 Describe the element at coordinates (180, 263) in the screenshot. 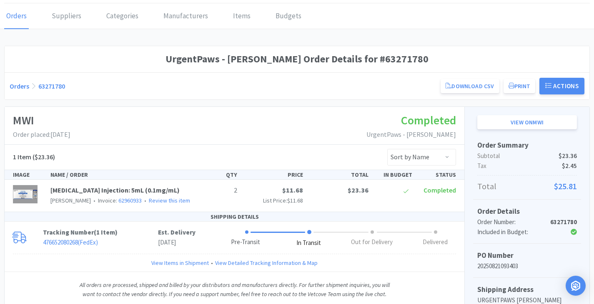

I see `a: View Items in Shipment` at that location.